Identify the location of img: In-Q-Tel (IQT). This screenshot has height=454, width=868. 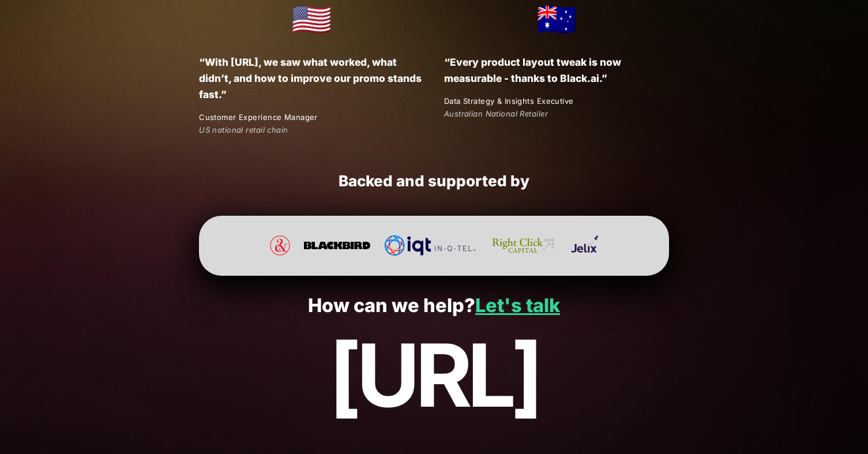
(430, 245).